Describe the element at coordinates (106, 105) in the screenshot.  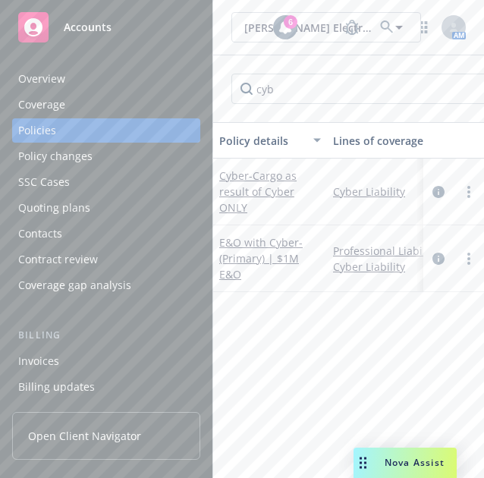
I see `a: Coverage` at that location.